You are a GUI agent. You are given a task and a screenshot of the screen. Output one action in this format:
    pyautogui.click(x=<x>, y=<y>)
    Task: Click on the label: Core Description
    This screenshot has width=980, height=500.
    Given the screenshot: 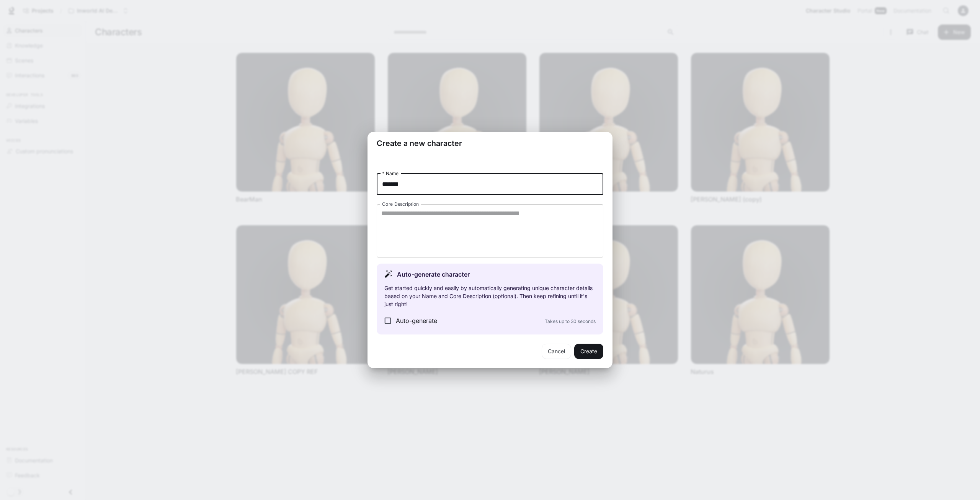 What is the action you would take?
    pyautogui.click(x=401, y=204)
    